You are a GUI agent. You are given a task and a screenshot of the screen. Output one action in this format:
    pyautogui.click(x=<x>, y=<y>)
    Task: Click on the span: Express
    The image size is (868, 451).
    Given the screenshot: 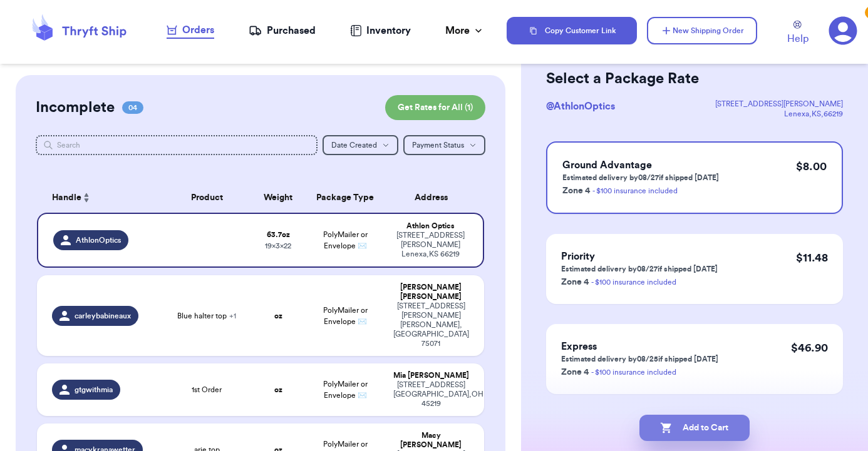 What is the action you would take?
    pyautogui.click(x=579, y=347)
    